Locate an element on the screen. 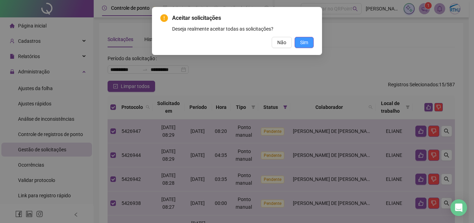 The image size is (474, 223). button: Sim is located at coordinates (304, 42).